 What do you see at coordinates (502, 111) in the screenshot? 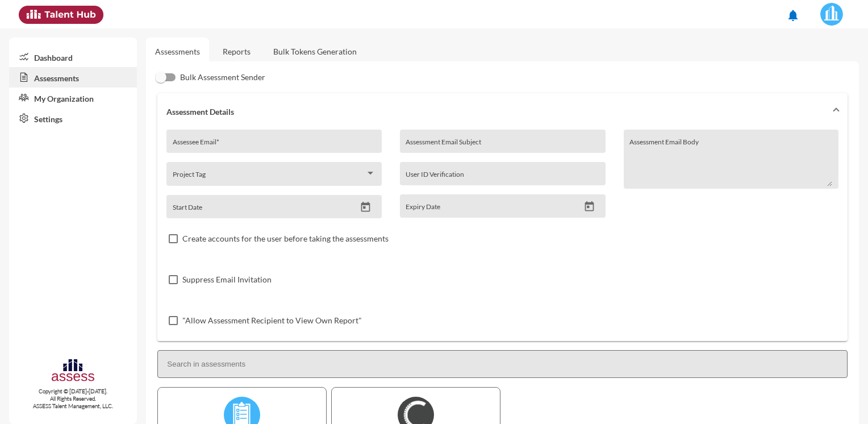
I see `mat-expansion-panel-header: Assessment Details` at bounding box center [502, 111].